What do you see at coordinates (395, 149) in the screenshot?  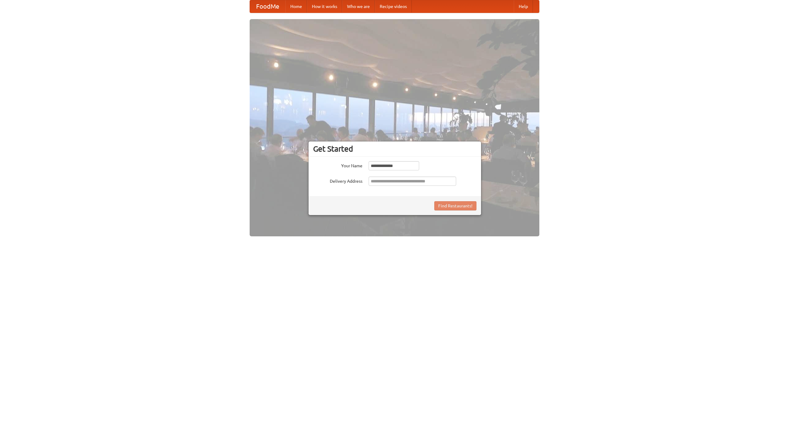 I see `h3: Get Started` at bounding box center [395, 149].